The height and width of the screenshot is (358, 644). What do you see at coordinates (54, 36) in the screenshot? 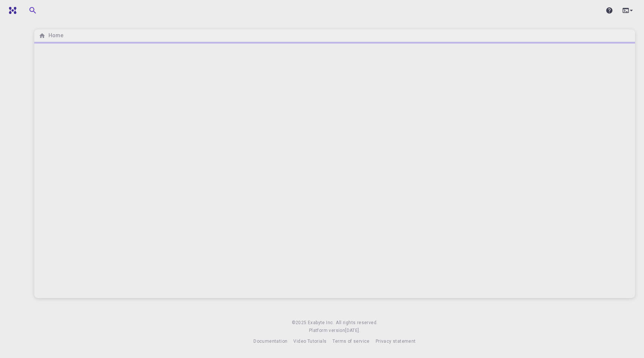
I see `h6: Home` at bounding box center [54, 36].